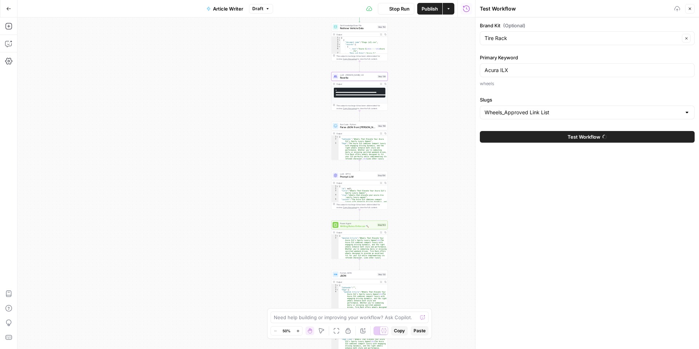  I want to click on g: Edge from step_156 to step_154, so click(359, 165).